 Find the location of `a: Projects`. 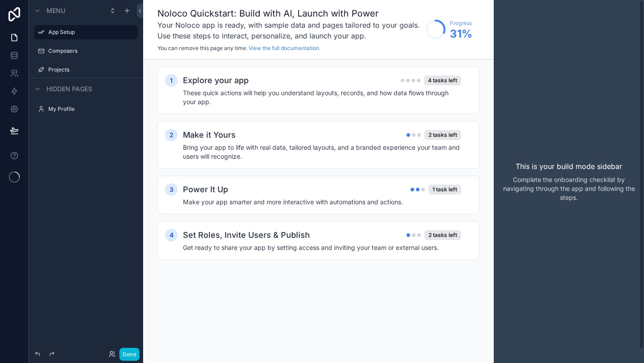

a: Projects is located at coordinates (92, 70).